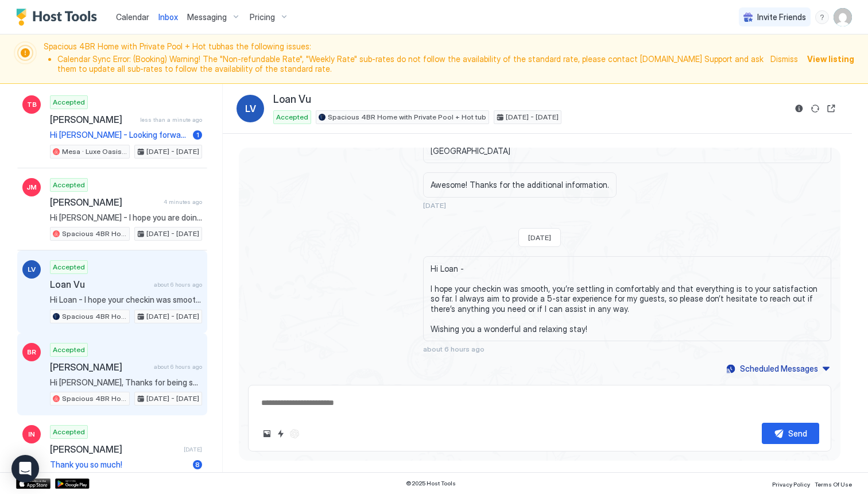  What do you see at coordinates (831, 59) in the screenshot?
I see `div: View listing` at bounding box center [831, 59].